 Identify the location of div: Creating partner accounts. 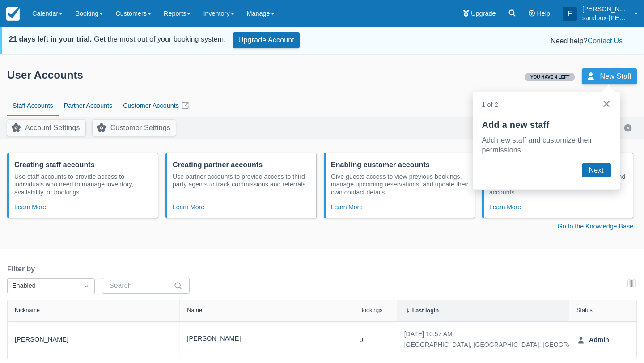
(242, 165).